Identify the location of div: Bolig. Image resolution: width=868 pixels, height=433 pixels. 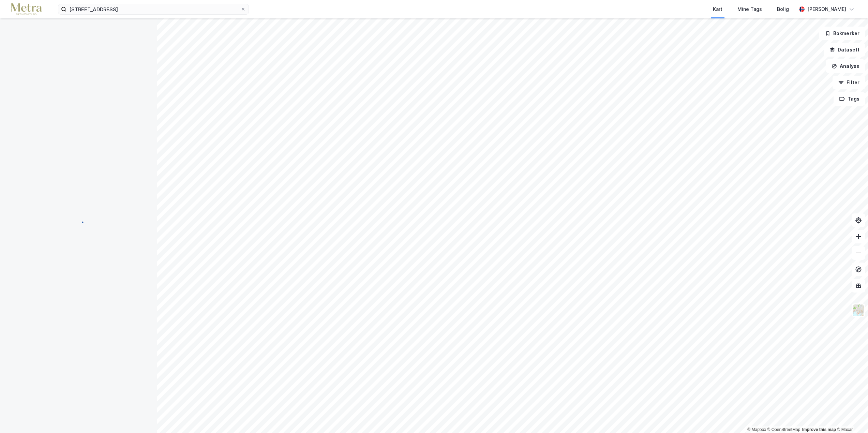
(783, 9).